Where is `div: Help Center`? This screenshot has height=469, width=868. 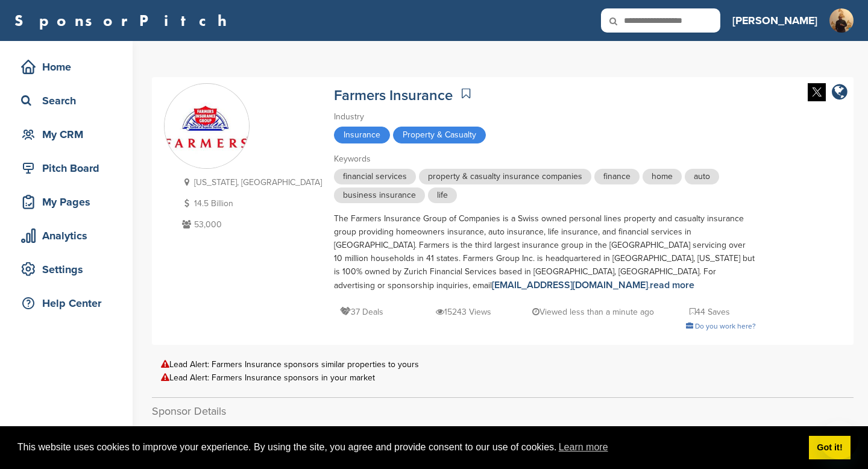
div: Help Center is located at coordinates (69, 304).